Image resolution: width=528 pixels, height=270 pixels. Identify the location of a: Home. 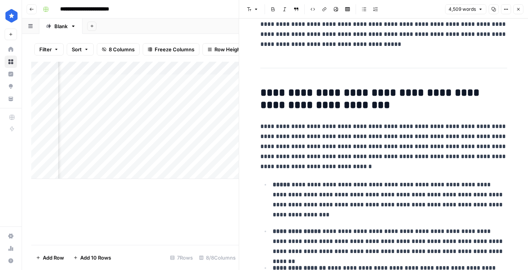
(11, 49).